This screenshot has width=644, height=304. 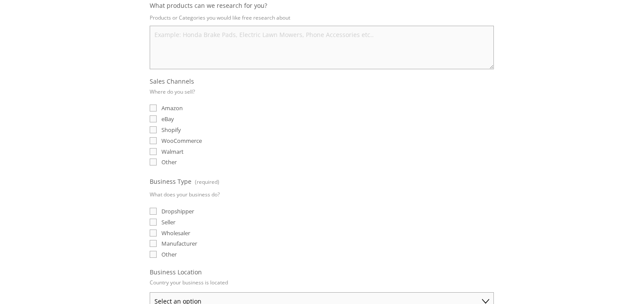 I want to click on span: Shopify, so click(x=171, y=130).